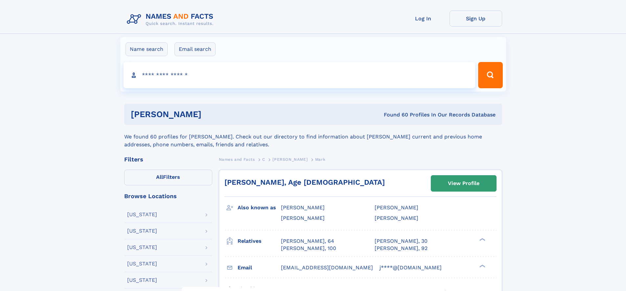 The height and width of the screenshot is (291, 626). I want to click on a: Names and Facts, so click(237, 159).